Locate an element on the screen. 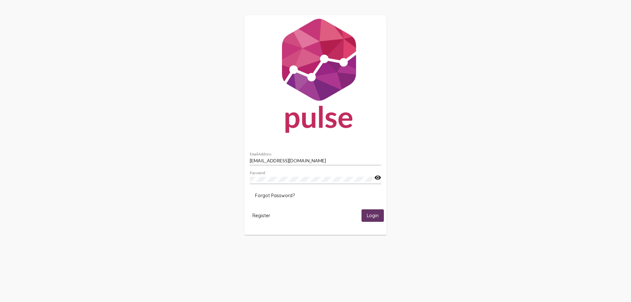 The height and width of the screenshot is (302, 631). button: Login is located at coordinates (373, 215).